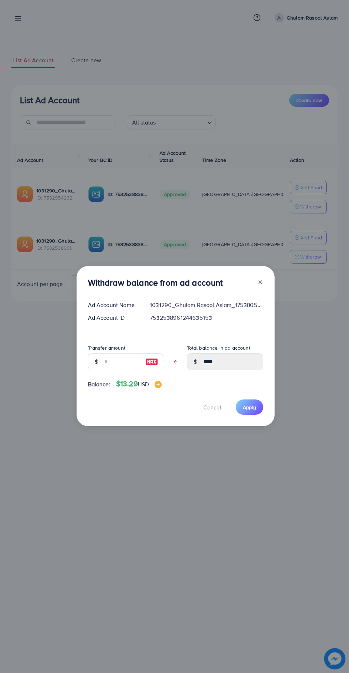 The width and height of the screenshot is (349, 673). I want to click on div: Ad Account Name, so click(113, 305).